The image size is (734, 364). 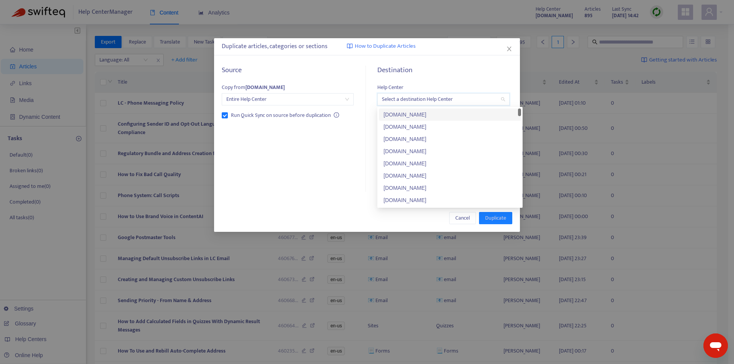 I want to click on span: Entire Help Center, so click(x=287, y=99).